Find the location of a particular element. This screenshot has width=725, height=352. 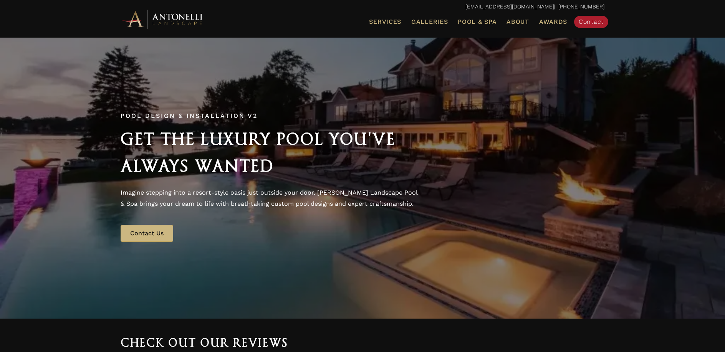

a: About is located at coordinates (518, 22).